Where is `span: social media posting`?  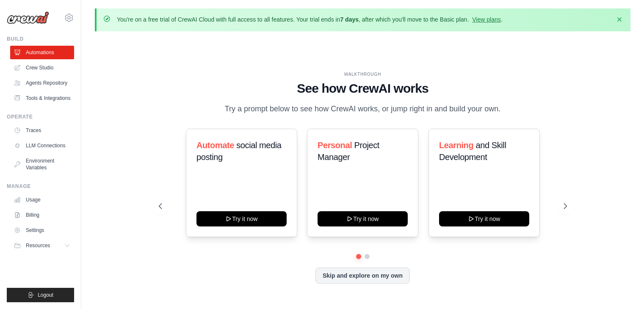 span: social media posting is located at coordinates (239, 151).